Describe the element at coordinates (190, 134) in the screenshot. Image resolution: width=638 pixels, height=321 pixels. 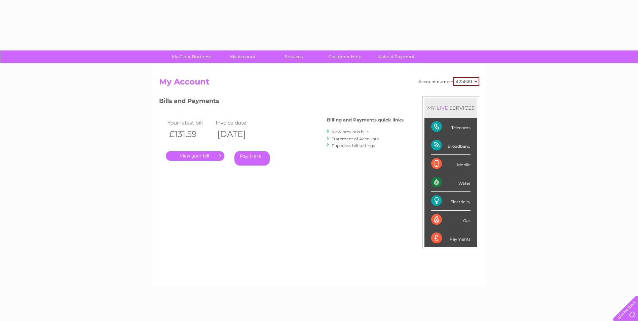
I see `th: £131.59` at that location.